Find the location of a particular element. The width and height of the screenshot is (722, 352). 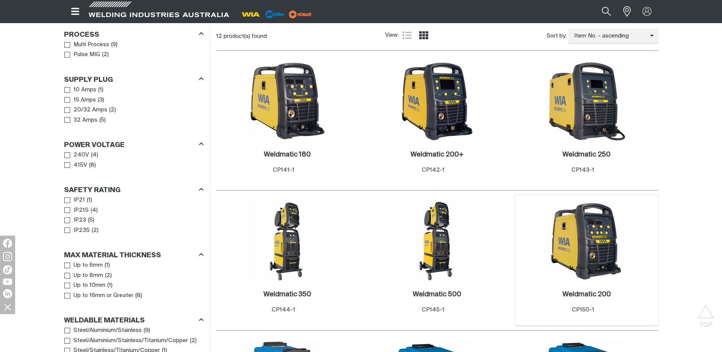

button: Search products is located at coordinates (606, 11).